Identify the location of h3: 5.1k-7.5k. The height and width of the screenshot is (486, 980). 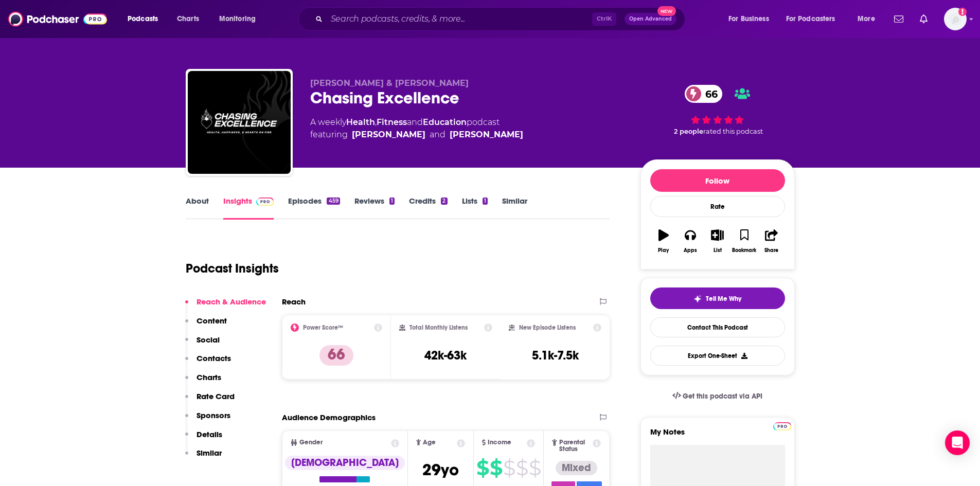
(555, 355).